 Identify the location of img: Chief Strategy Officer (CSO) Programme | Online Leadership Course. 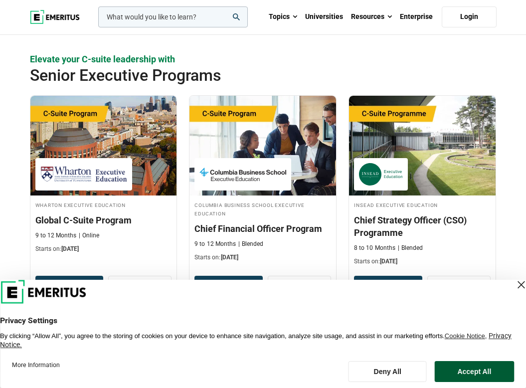
(423, 146).